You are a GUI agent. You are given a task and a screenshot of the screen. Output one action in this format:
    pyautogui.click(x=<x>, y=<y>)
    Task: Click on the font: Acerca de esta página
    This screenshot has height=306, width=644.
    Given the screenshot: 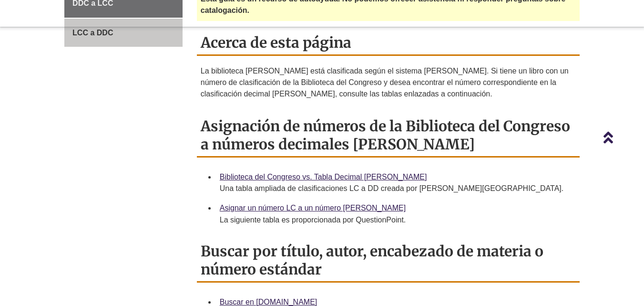 What is the action you would take?
    pyautogui.click(x=276, y=42)
    